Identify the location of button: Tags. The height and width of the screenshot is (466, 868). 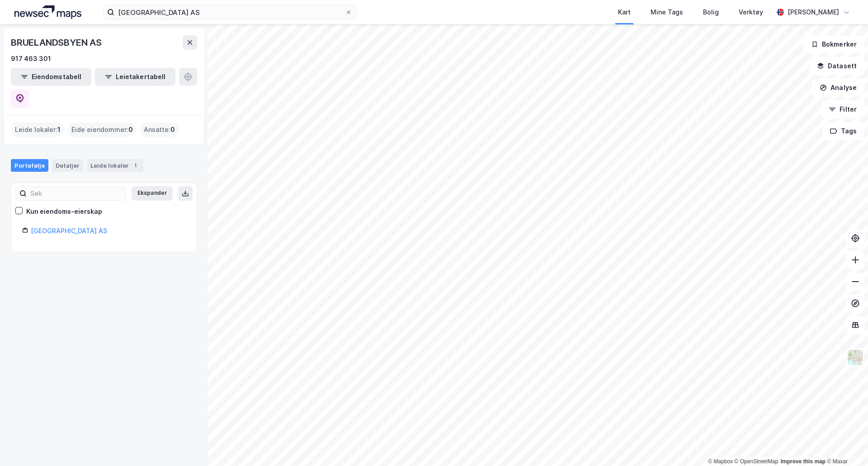
(843, 131).